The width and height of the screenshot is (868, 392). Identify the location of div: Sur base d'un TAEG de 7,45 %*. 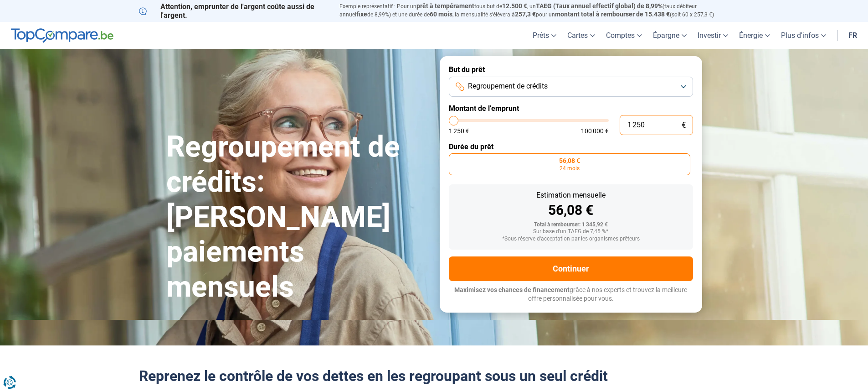
(571, 232).